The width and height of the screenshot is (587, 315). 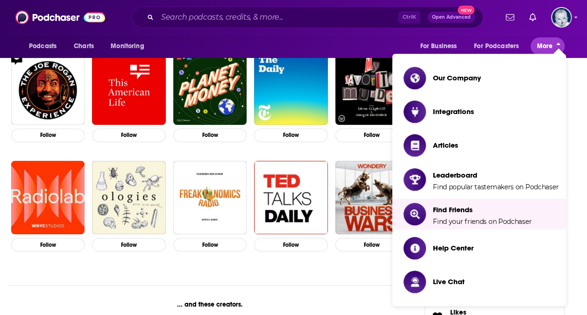 I want to click on button: Open AdvancedNew, so click(x=451, y=17).